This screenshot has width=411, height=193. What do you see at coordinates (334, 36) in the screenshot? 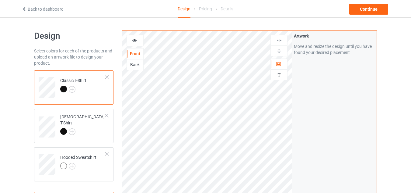
I see `div: Artwork` at bounding box center [334, 36].